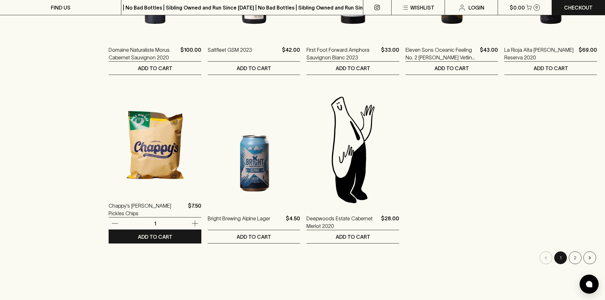 This screenshot has height=300, width=605. I want to click on nav: pagination navigation, so click(353, 258).